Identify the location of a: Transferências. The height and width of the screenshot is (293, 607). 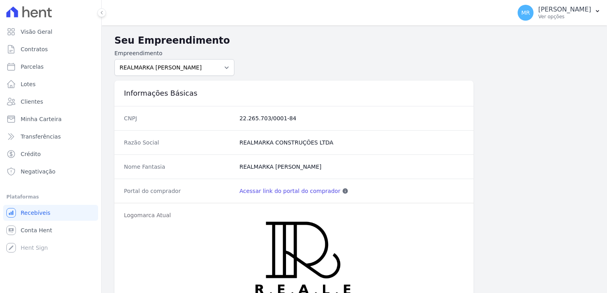
(50, 137).